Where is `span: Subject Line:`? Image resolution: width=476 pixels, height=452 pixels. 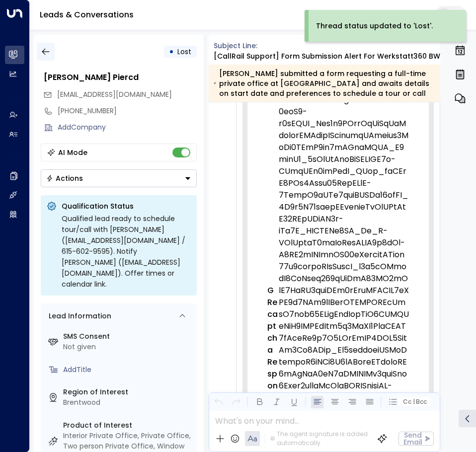
span: Subject Line: is located at coordinates (235, 46).